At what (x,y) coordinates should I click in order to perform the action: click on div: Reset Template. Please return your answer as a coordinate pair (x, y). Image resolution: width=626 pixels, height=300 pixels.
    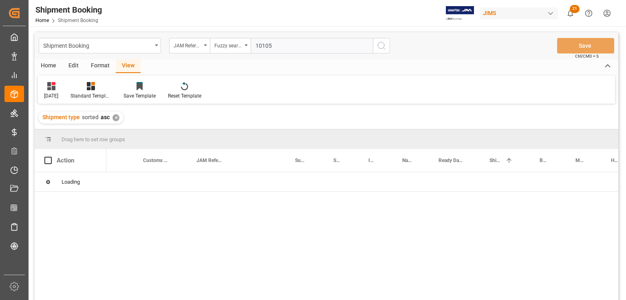
    Looking at the image, I should click on (185, 96).